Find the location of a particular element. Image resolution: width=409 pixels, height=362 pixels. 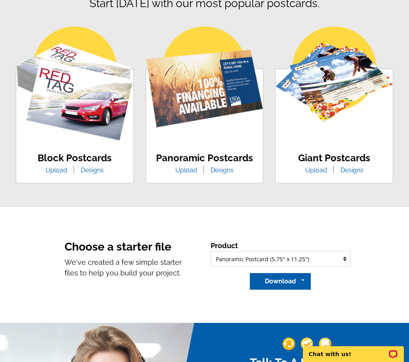

h4: Block Postcards is located at coordinates (74, 158).